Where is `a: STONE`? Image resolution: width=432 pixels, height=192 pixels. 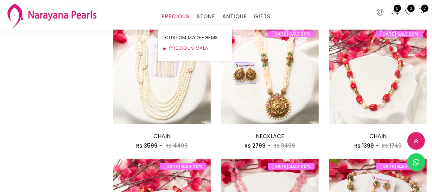
a: STONE is located at coordinates (206, 17).